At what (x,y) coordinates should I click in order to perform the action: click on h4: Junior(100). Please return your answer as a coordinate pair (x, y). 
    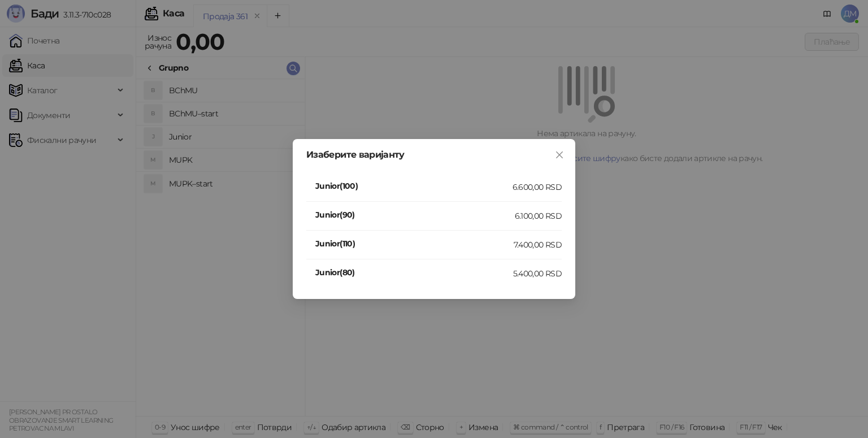
    Looking at the image, I should click on (414, 186).